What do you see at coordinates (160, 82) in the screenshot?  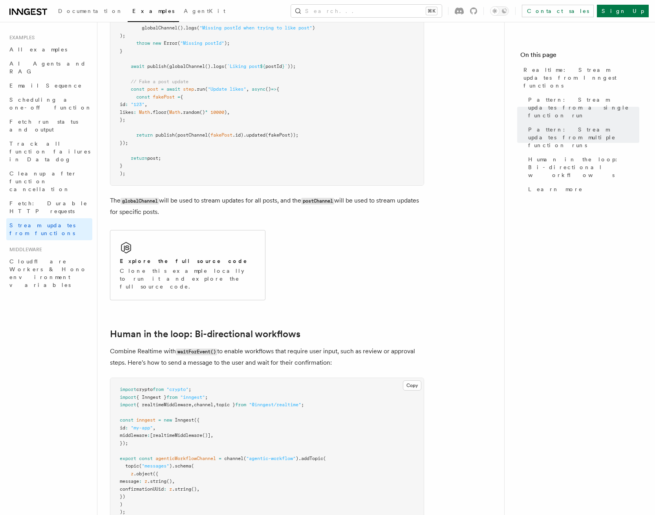 I see `span: // Fake a post update` at bounding box center [160, 82].